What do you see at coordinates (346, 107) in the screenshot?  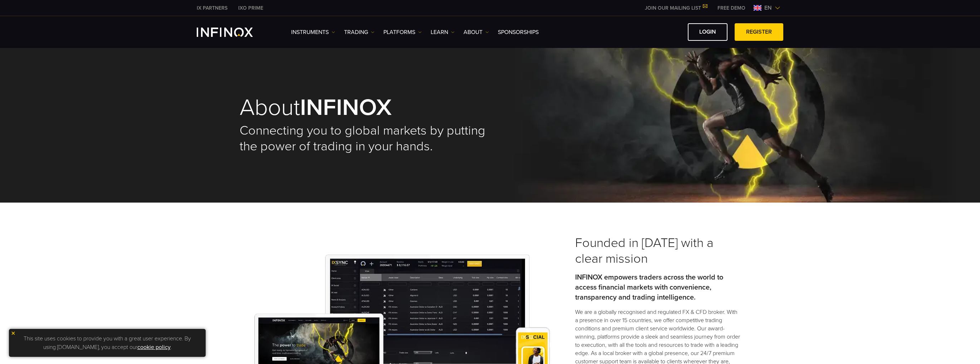 I see `strong: INFINOX` at bounding box center [346, 107].